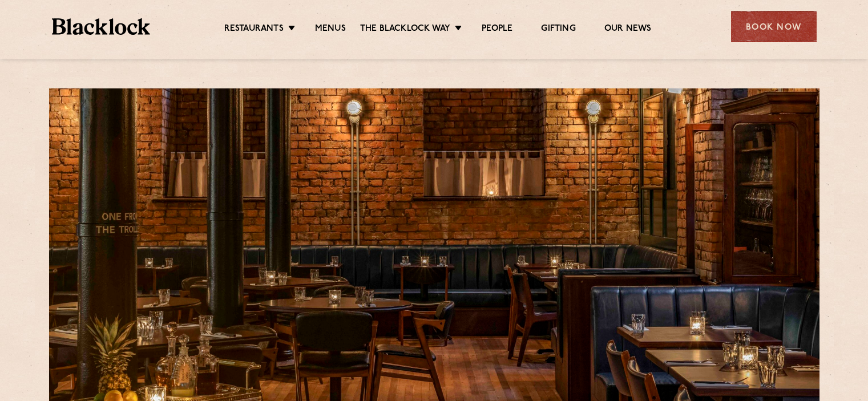 This screenshot has height=401, width=868. I want to click on div: Book Now, so click(774, 26).